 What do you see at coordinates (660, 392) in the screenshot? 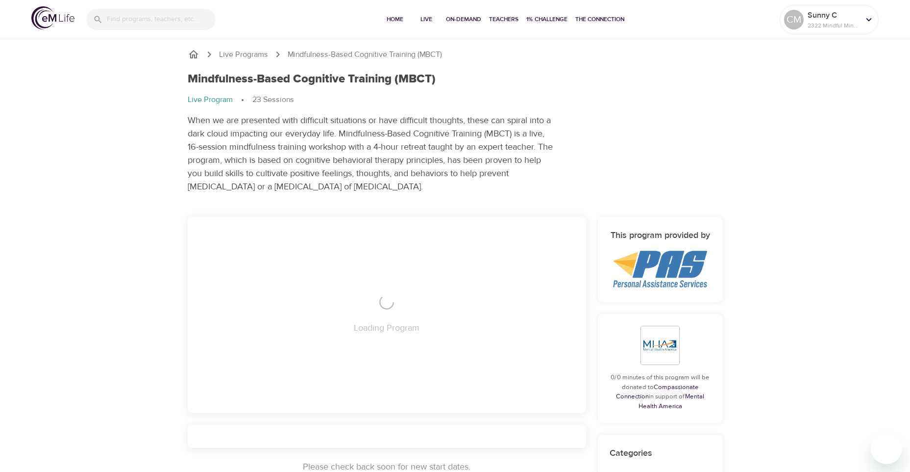
I see `p: 0/0 minutes of this program will be donated to in support of` at bounding box center [660, 392].